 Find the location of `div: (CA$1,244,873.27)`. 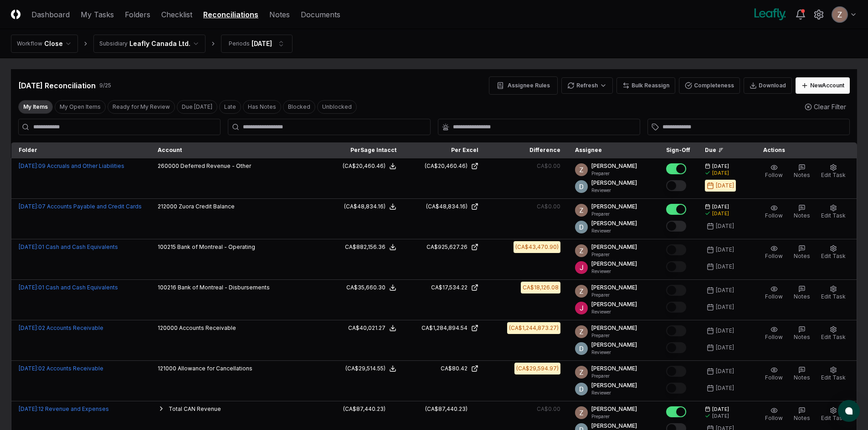

div: (CA$1,244,873.27) is located at coordinates (534, 328).